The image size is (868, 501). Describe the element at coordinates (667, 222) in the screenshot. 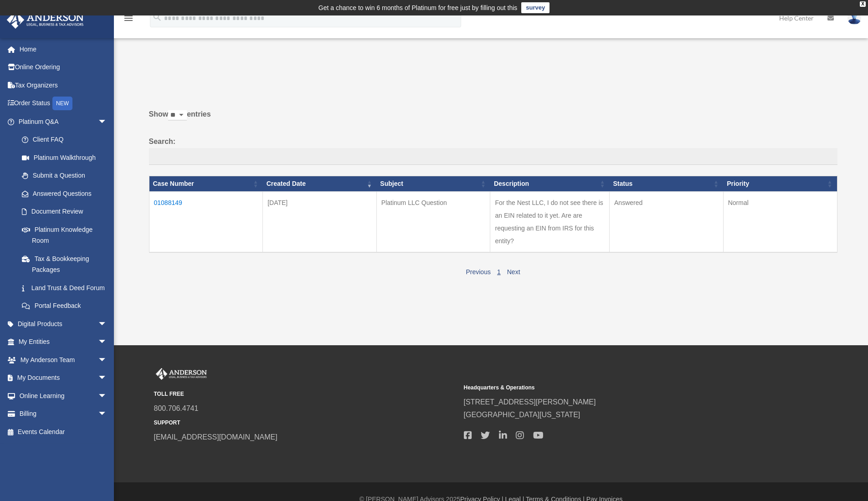

I see `td: Answered` at that location.